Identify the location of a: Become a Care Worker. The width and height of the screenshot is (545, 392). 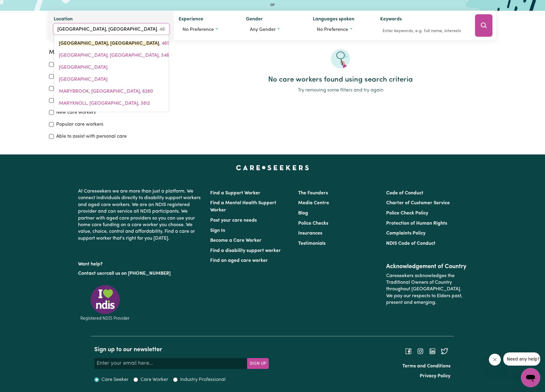
(236, 241).